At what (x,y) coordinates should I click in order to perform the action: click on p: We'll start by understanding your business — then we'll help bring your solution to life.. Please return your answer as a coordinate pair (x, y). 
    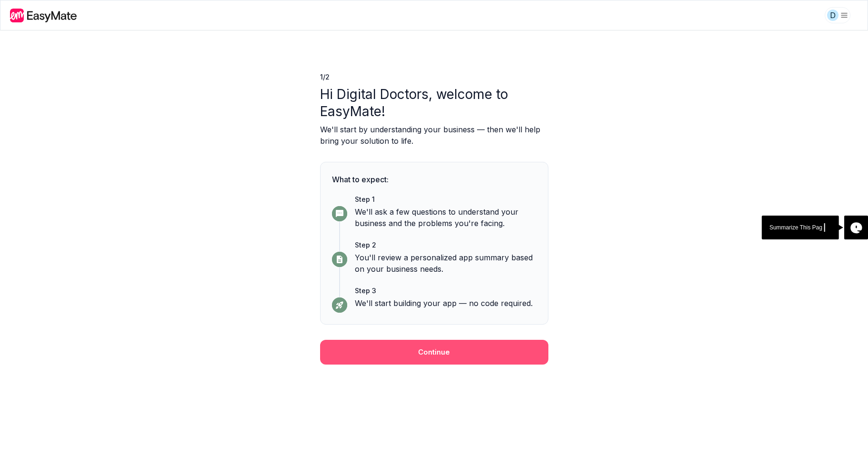
    Looking at the image, I should click on (434, 135).